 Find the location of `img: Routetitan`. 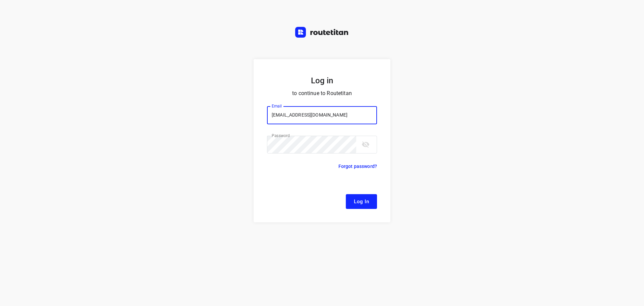

img: Routetitan is located at coordinates (322, 32).